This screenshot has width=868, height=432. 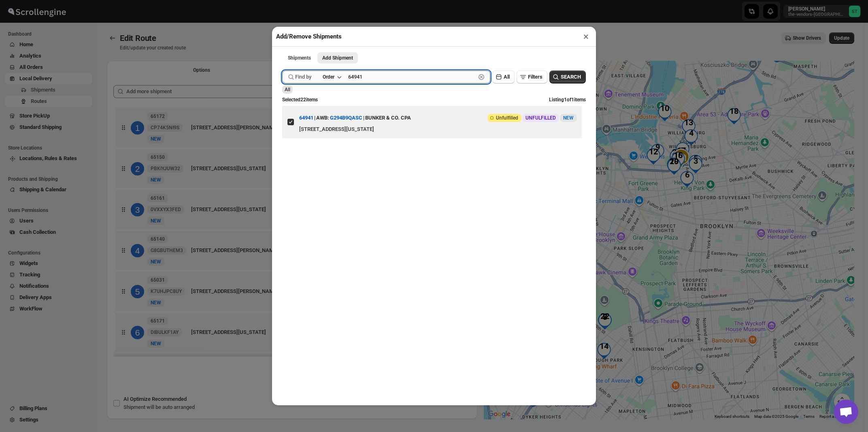 I want to click on span: NEW, so click(x=568, y=118).